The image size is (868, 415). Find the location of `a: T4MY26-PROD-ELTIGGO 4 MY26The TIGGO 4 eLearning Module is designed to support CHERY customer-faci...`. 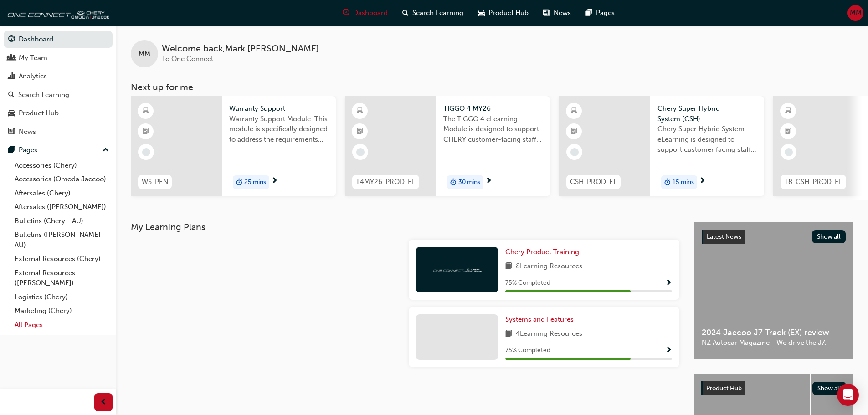

a: T4MY26-PROD-ELTIGGO 4 MY26The TIGGO 4 eLearning Module is designed to support CHERY customer-faci... is located at coordinates (447, 147).